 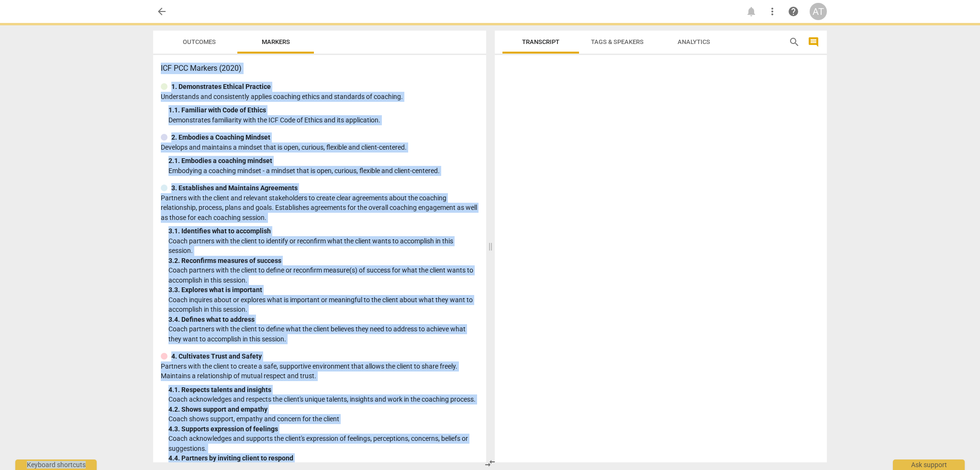 I want to click on p: 4. Cultivates Trust and Safety, so click(x=216, y=356).